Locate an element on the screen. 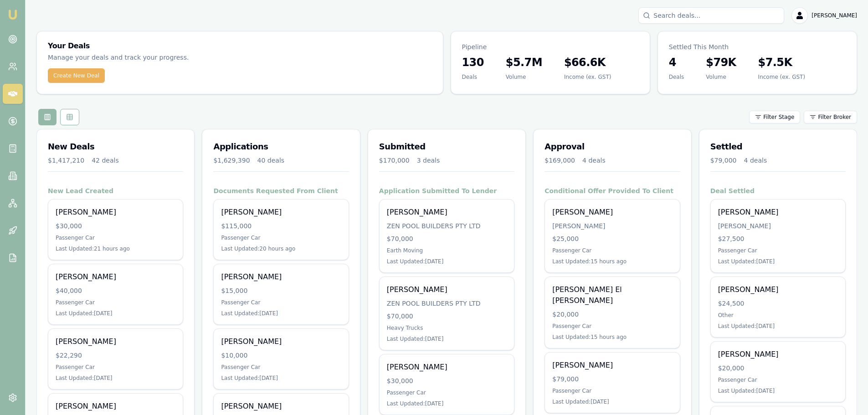  h3: $5.7M is located at coordinates (524, 63).